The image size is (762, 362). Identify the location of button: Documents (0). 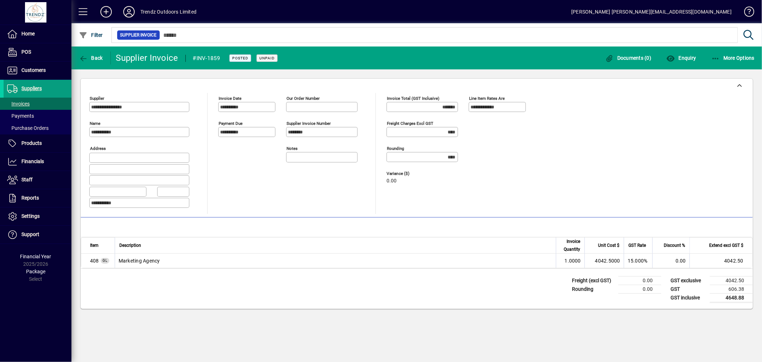
(629, 58).